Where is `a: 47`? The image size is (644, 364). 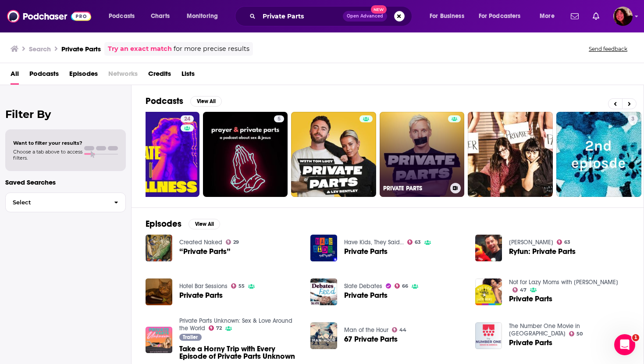 a: 47 is located at coordinates (520, 290).